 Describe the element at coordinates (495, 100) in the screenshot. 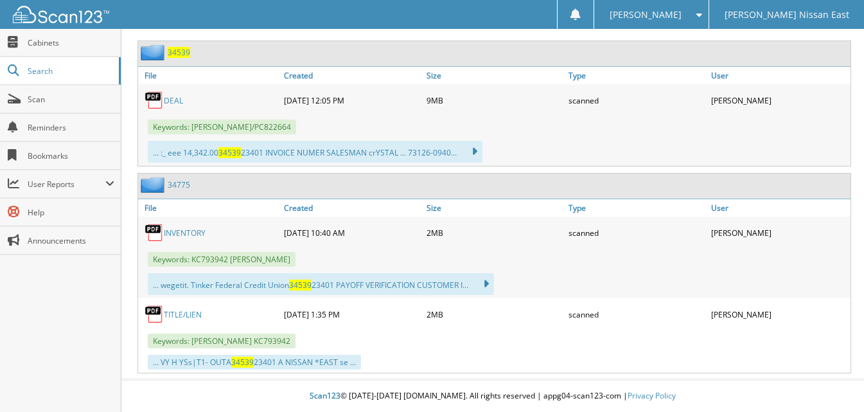

I see `div: 9MB` at that location.